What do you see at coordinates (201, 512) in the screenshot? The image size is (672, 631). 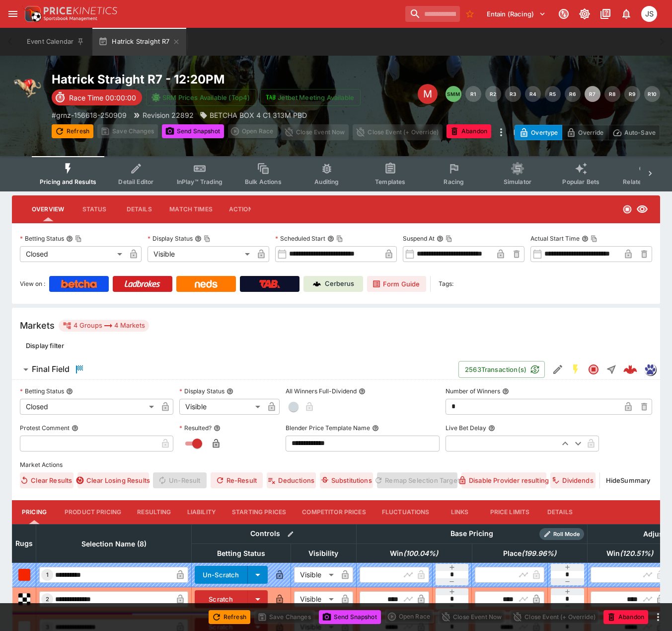 I see `button: Liability` at bounding box center [201, 512].